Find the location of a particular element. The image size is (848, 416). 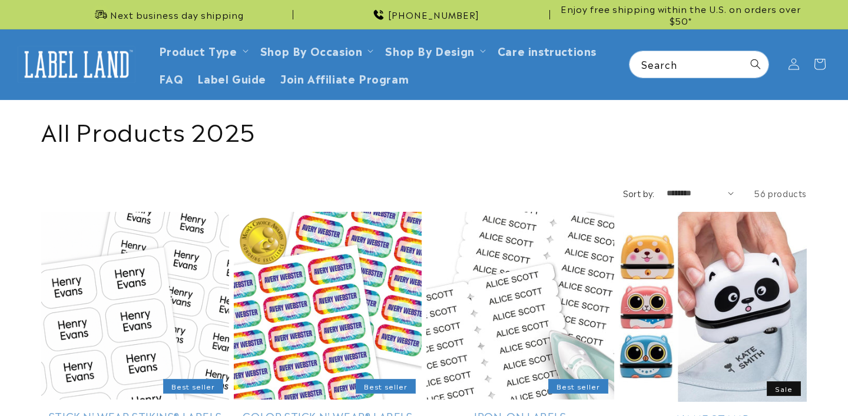

h1: All Products 2025 is located at coordinates (424, 130).